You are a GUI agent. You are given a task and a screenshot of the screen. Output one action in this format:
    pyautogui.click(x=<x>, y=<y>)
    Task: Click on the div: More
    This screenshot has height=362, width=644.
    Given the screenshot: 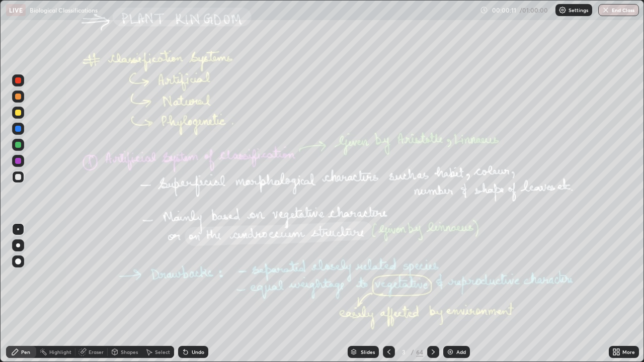 What is the action you would take?
    pyautogui.click(x=629, y=352)
    